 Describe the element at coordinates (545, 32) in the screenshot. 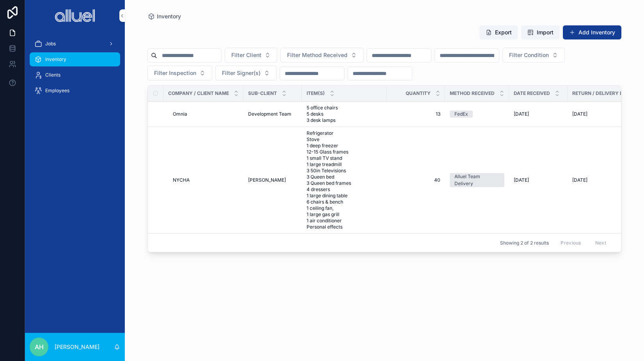

I see `span: Import` at that location.